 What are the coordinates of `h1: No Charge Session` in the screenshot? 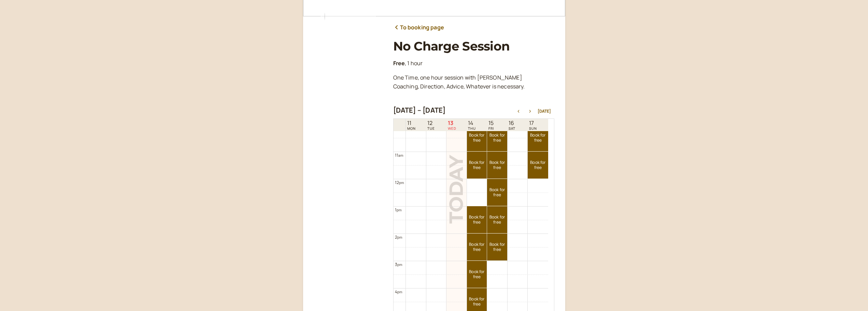 It's located at (474, 46).